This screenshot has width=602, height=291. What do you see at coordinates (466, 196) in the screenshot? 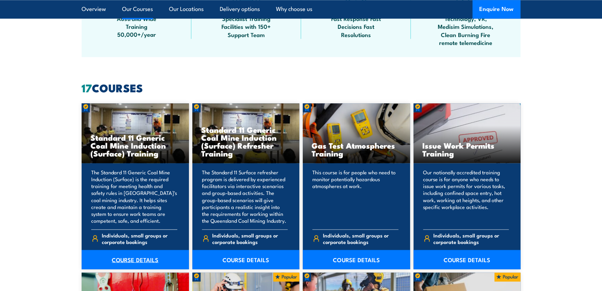
I see `p: Our nationally accredited training course is for anyone who needs to issue work permits for vario...` at bounding box center [466, 196].